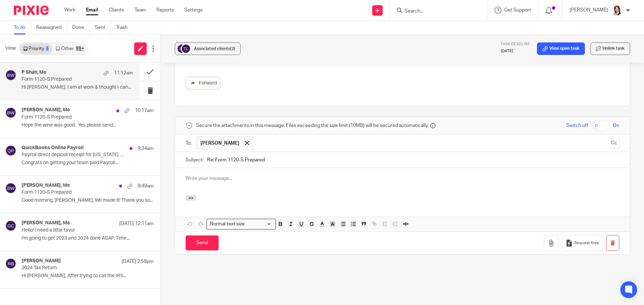  What do you see at coordinates (87, 238) in the screenshot?
I see `p: I'm going to get 2023 and 2024 done ASAP. Time...` at bounding box center [87, 238].